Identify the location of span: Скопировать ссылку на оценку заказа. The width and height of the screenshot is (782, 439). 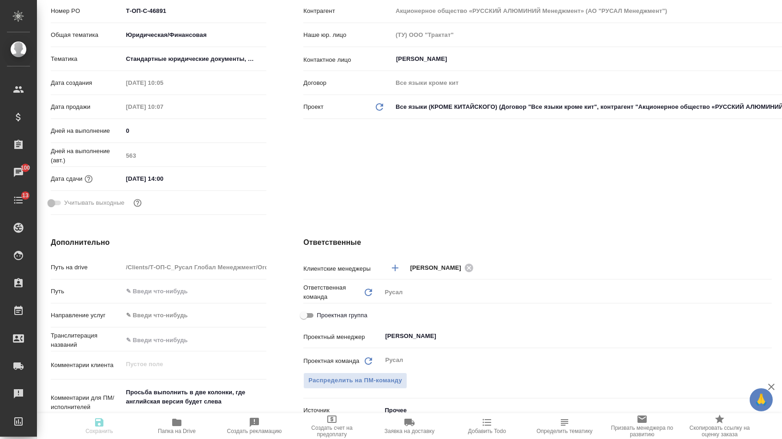
(719, 431).